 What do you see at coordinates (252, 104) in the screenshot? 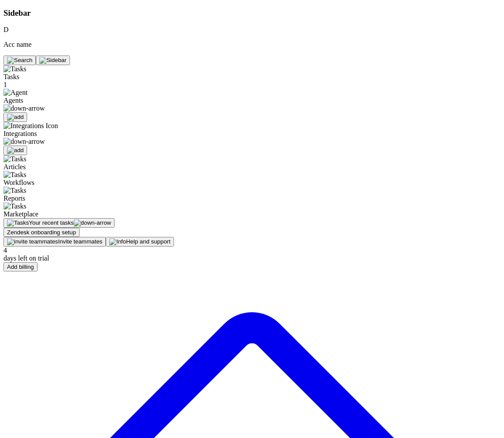
I see `span: Agents` at bounding box center [252, 104].